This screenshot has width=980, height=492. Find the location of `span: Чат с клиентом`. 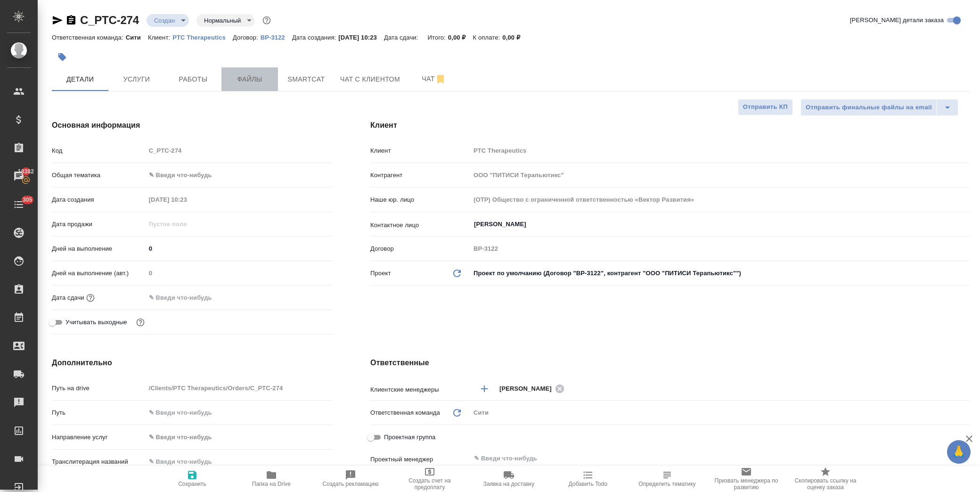

span: Чат с клиентом is located at coordinates (370, 79).